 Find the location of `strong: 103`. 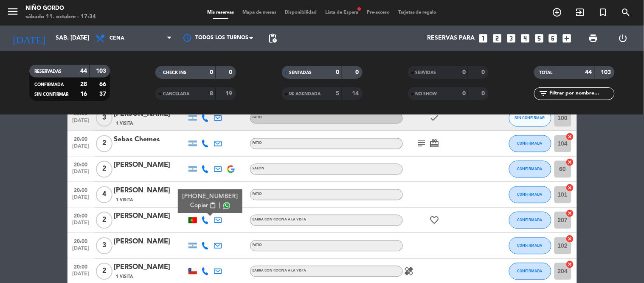

strong: 103 is located at coordinates (607, 73).